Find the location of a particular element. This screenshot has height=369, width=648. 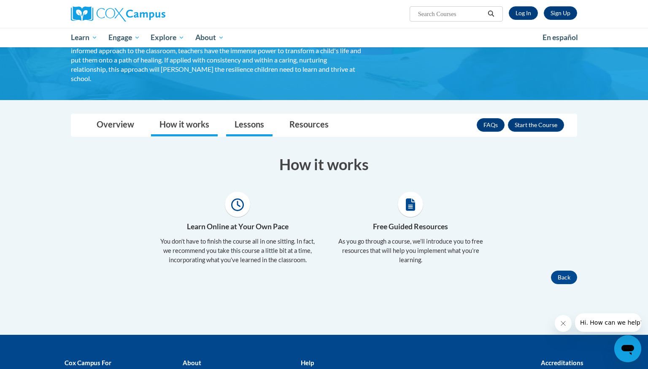

a: How it works is located at coordinates (184, 125).